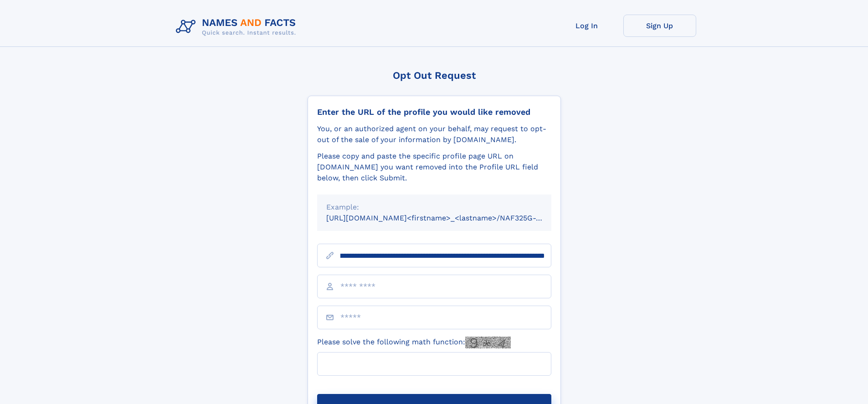 The height and width of the screenshot is (404, 868). Describe the element at coordinates (435, 207) in the screenshot. I see `div: Example:` at that location.